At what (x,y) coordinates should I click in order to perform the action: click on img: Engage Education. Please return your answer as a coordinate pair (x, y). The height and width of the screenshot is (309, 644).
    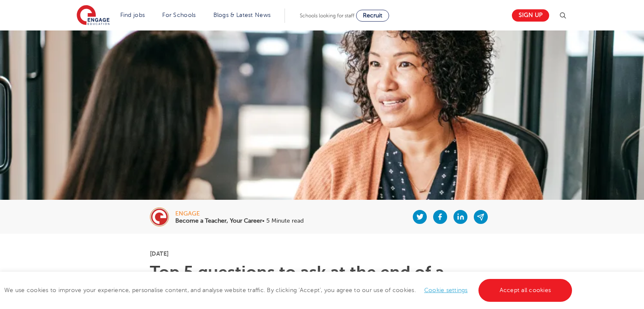
    Looking at the image, I should click on (93, 16).